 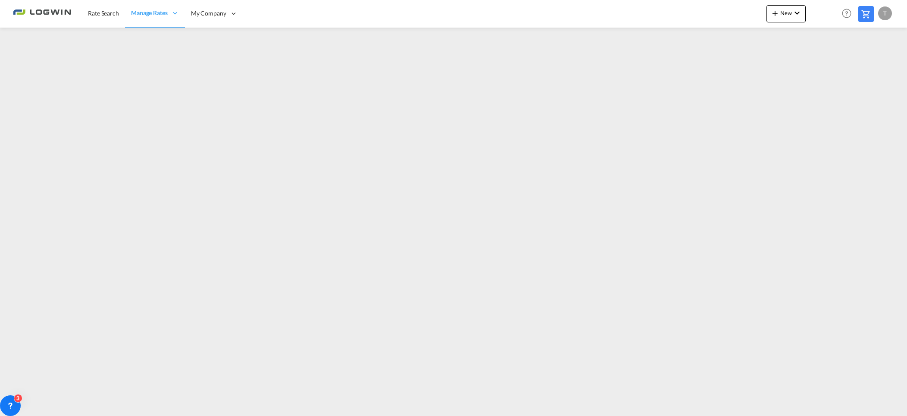 I want to click on img: 2761ae10d95411efa20a1f5e0282d2d7.png, so click(x=42, y=13).